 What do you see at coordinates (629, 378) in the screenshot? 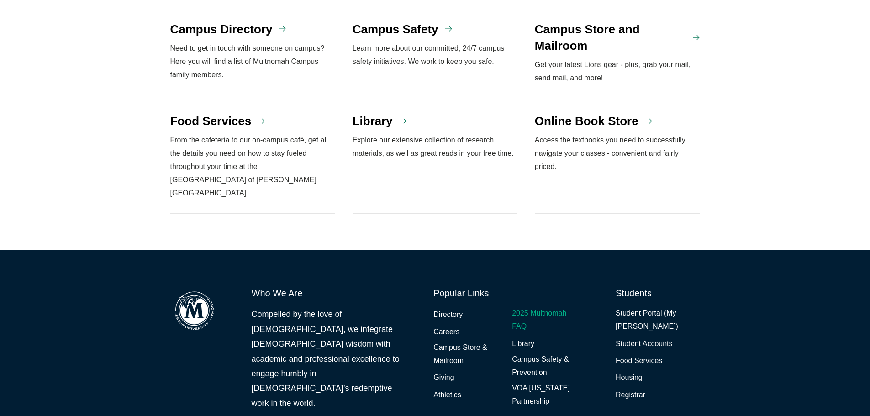
I see `a: Housing` at bounding box center [629, 378].